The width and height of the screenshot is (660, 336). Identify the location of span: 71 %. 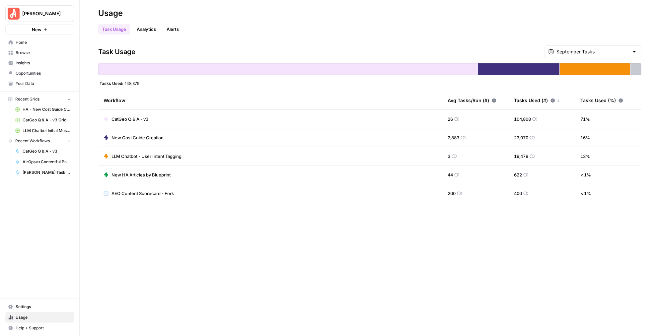
(585, 119).